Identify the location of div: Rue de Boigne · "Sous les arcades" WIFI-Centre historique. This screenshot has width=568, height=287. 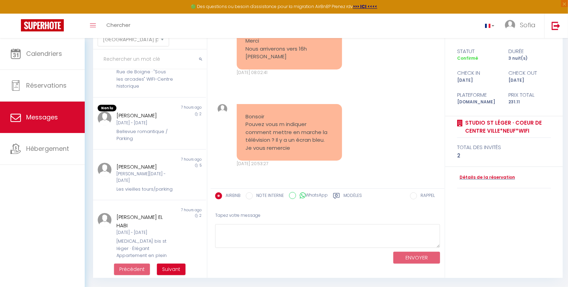
(145, 79).